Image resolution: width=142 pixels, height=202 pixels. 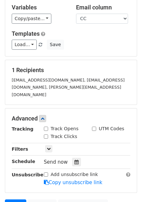 What do you see at coordinates (56, 162) in the screenshot?
I see `span: Send now` at bounding box center [56, 162].